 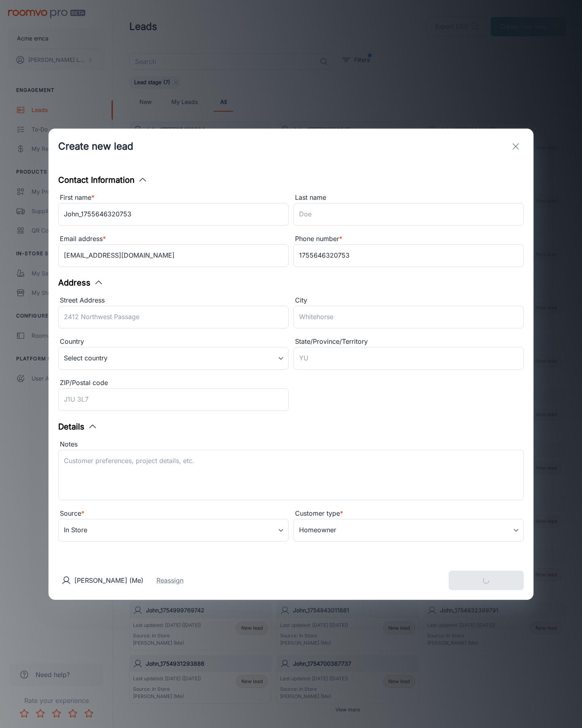 I want to click on div: Email address, so click(x=173, y=239).